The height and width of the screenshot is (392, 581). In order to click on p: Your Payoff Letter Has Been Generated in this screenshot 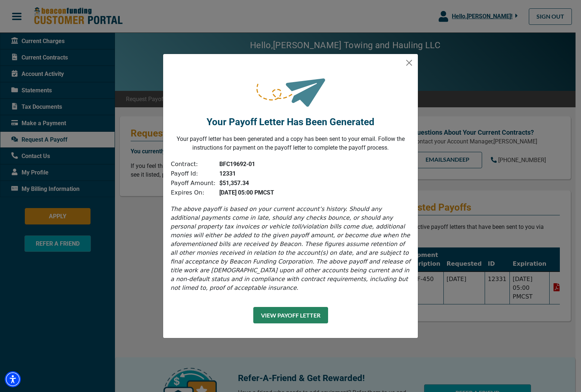, I will do `click(291, 122)`.